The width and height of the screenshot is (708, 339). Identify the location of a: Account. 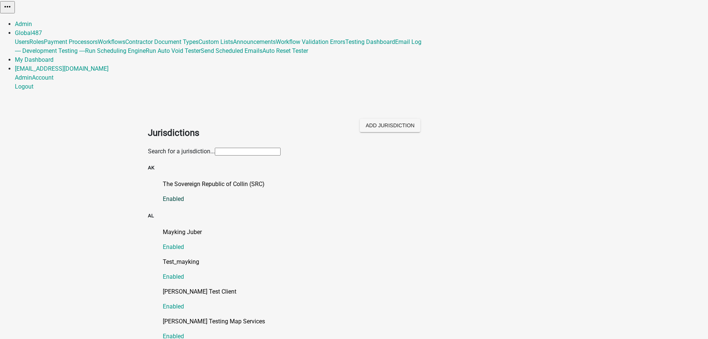
(43, 77).